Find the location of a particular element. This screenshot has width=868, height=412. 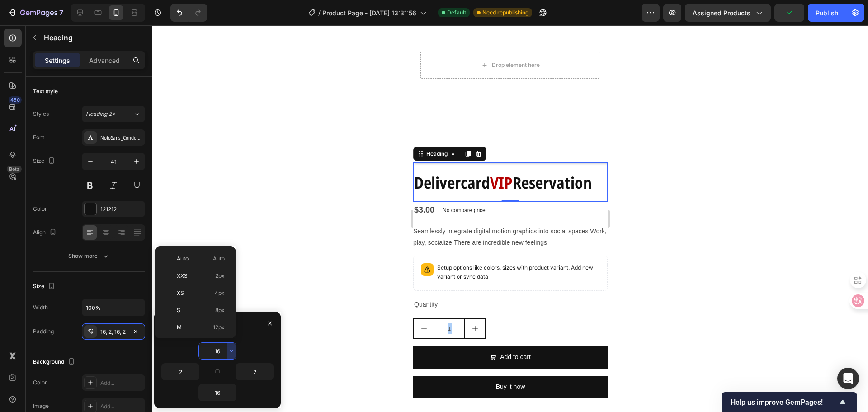

button: Assigned Products is located at coordinates (728, 13).